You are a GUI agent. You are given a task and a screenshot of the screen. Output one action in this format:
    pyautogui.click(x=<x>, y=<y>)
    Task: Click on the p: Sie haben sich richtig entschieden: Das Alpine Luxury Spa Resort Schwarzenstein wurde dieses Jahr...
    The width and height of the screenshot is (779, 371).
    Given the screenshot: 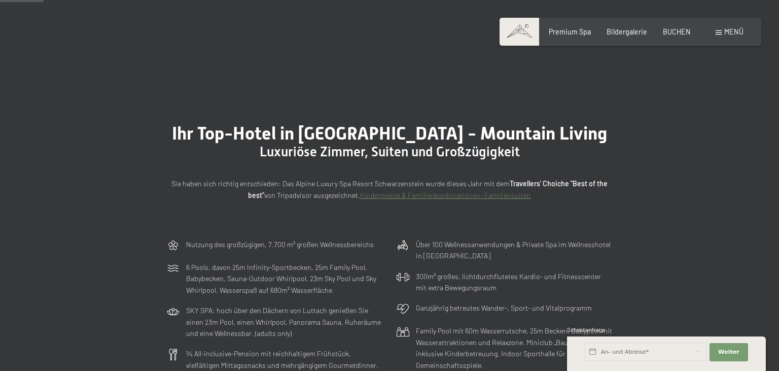 What is the action you would take?
    pyautogui.click(x=390, y=189)
    